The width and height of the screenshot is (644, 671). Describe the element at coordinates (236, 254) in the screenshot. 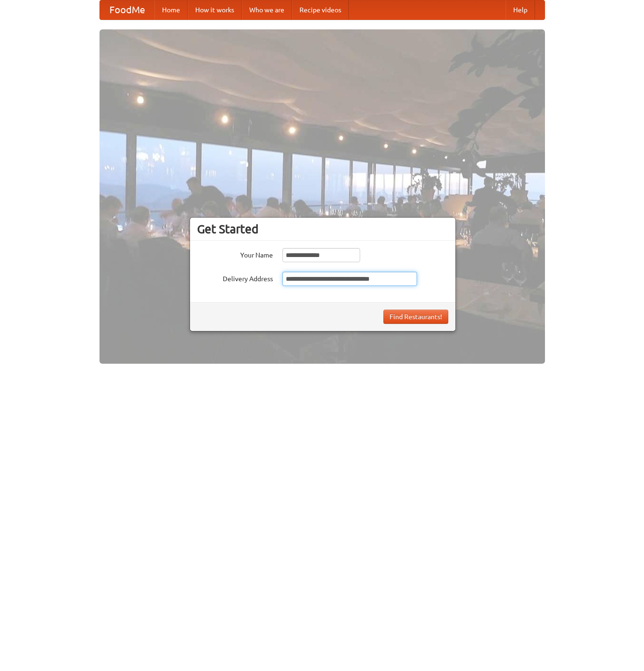

I see `label: Your Name` at that location.